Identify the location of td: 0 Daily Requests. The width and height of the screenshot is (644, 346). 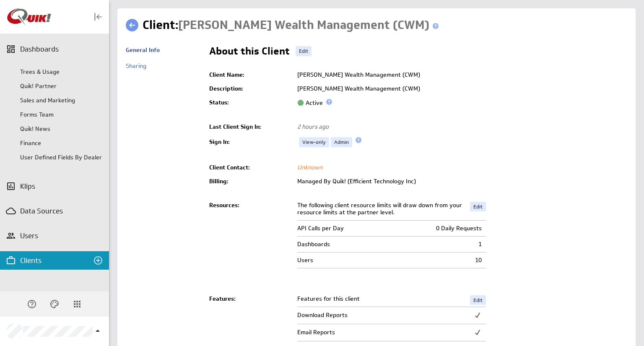
(434, 228).